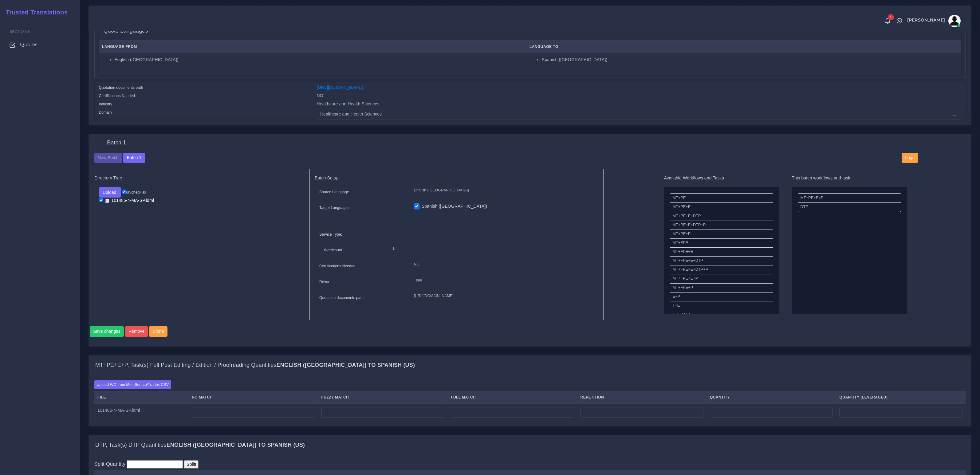  What do you see at coordinates (110, 192) in the screenshot?
I see `button: Upload` at bounding box center [110, 192].